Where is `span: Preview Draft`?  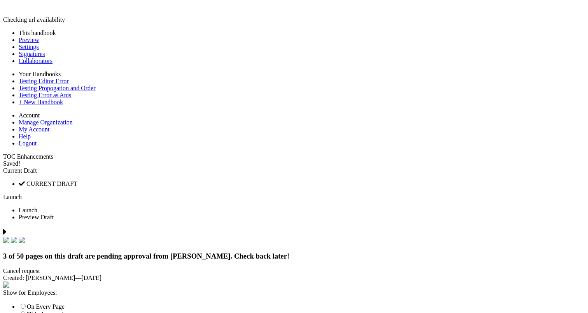 span: Preview Draft is located at coordinates (36, 217).